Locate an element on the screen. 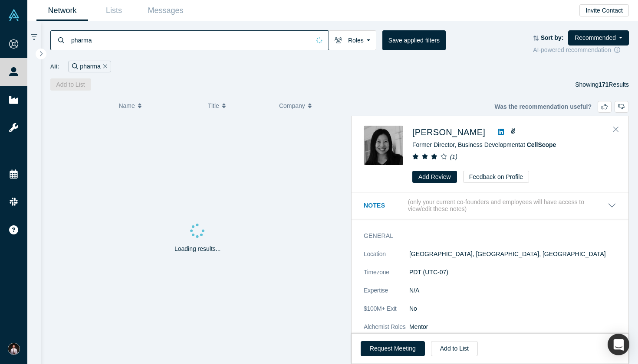 This screenshot has width=638, height=364. i: ( 1 ) is located at coordinates (454, 157).